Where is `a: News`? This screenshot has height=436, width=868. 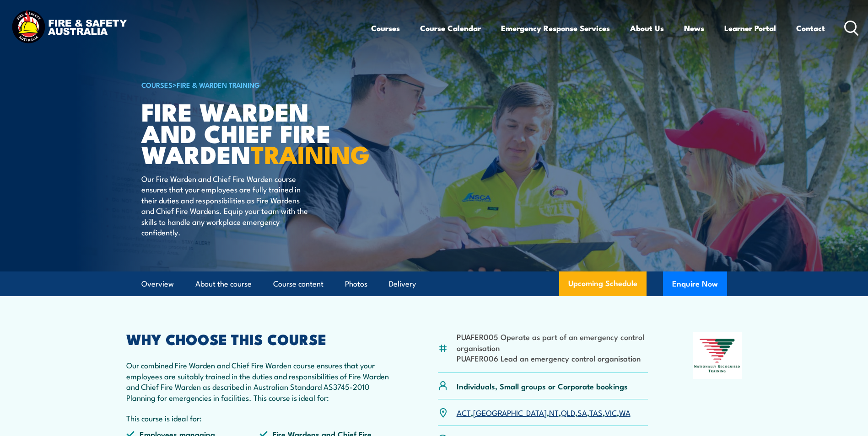
a: News is located at coordinates (694, 28).